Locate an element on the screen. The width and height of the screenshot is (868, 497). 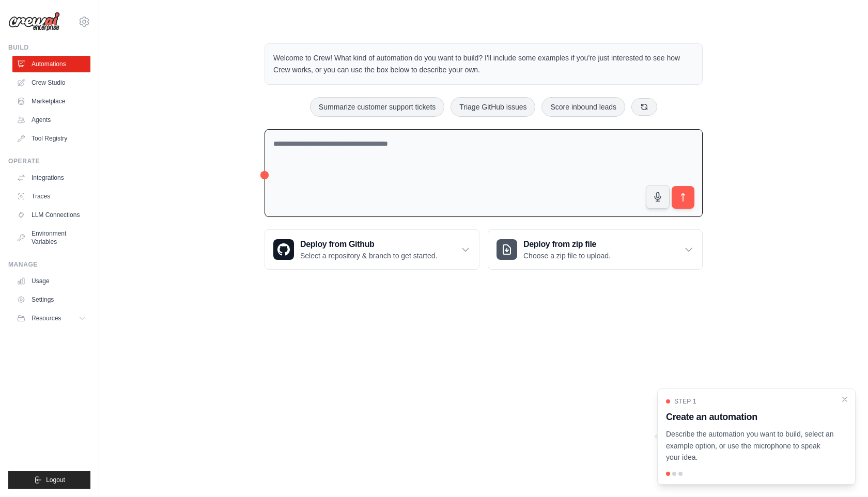
button: Resources is located at coordinates (51, 318).